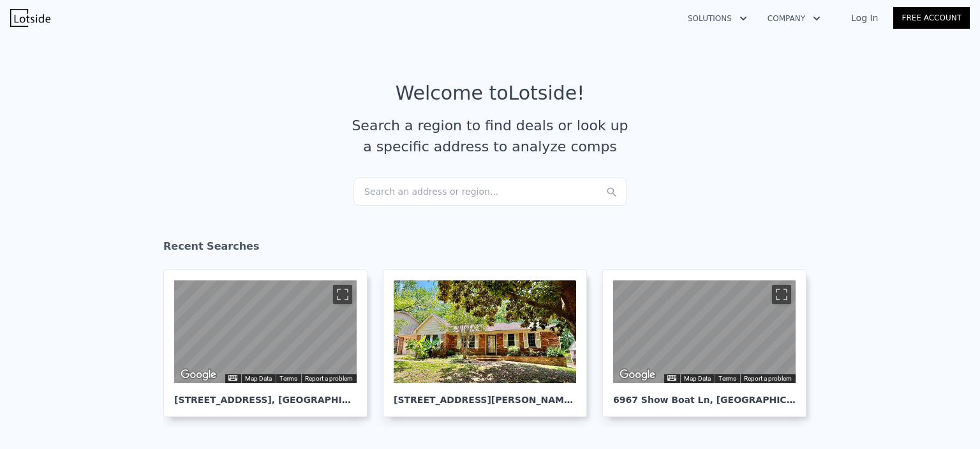  Describe the element at coordinates (717, 19) in the screenshot. I see `button: Solutions` at that location.